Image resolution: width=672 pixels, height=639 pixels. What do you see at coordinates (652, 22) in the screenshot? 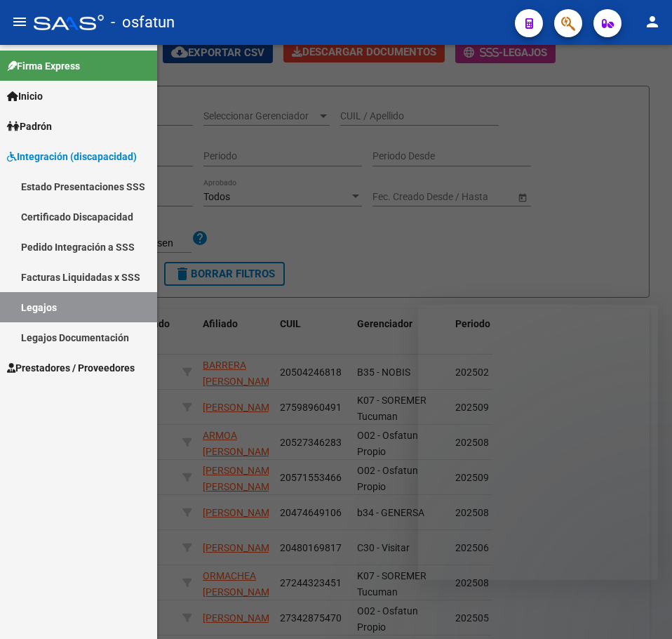
I see `mat-icon: person` at bounding box center [652, 22].